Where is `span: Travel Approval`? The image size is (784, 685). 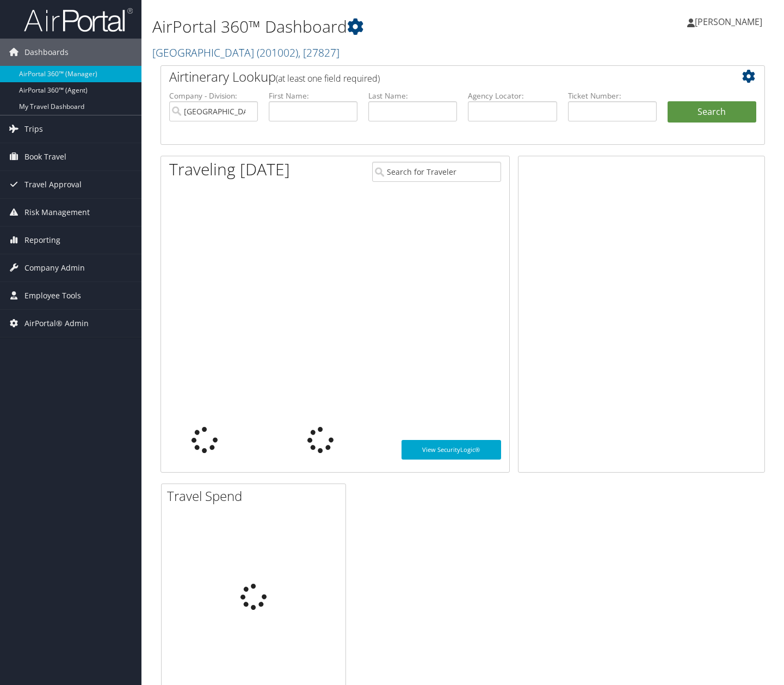 span: Travel Approval is located at coordinates (53, 184).